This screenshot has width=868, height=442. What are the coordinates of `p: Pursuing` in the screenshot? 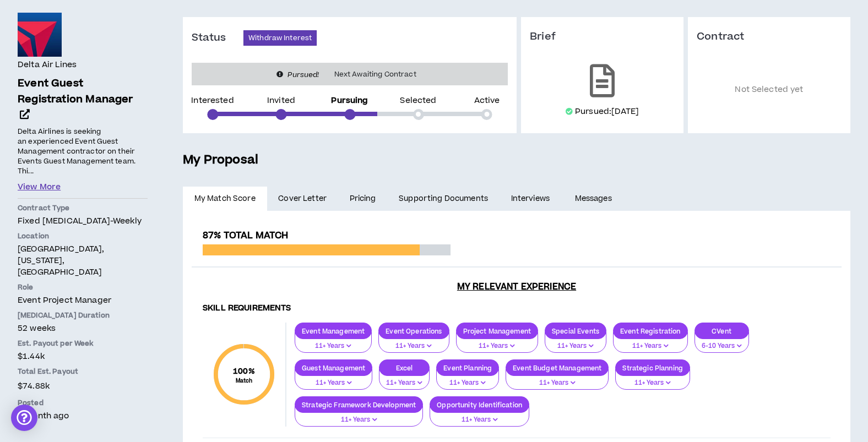 It's located at (349, 100).